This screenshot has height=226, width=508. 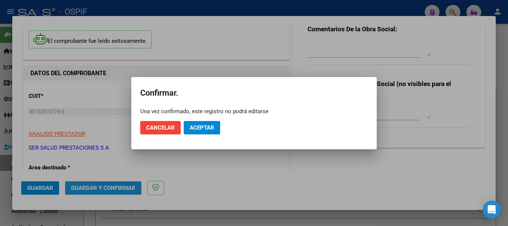 I want to click on span: Cancelar, so click(x=160, y=128).